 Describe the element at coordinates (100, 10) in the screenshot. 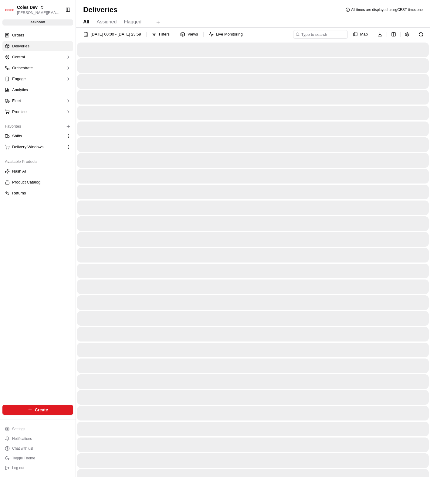

I see `h1: Deliveries` at that location.